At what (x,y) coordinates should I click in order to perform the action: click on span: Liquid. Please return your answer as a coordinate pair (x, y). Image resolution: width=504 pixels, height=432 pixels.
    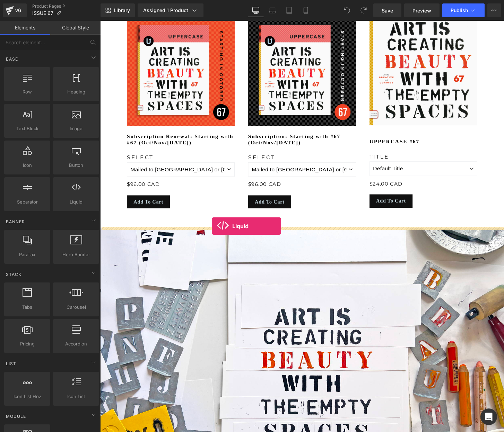
    Looking at the image, I should click on (76, 202).